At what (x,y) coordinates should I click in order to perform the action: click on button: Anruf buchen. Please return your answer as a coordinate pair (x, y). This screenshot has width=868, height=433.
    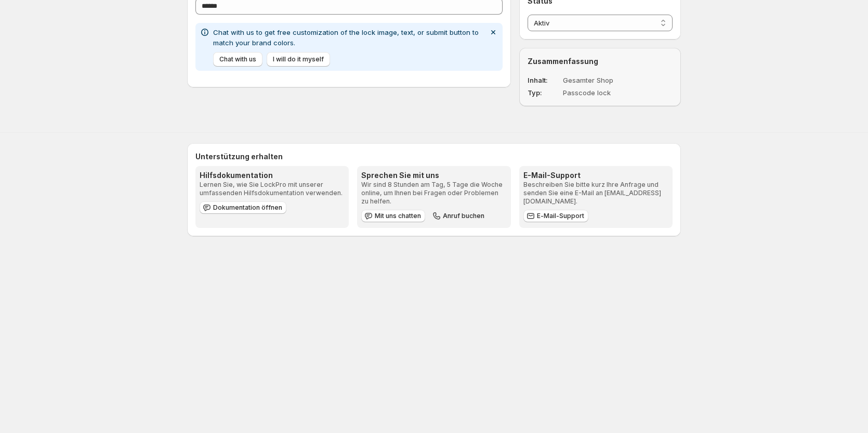
    Looking at the image, I should click on (459, 216).